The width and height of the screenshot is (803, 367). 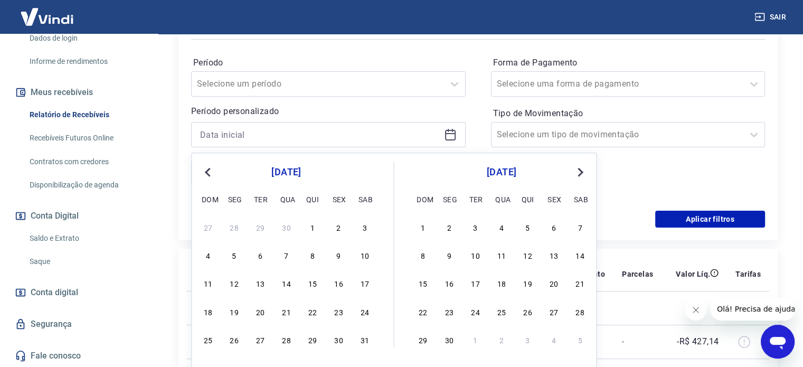 What do you see at coordinates (501, 283) in the screenshot?
I see `div: Choose quarta-feira, 18 de junho de 2025` at bounding box center [501, 283].